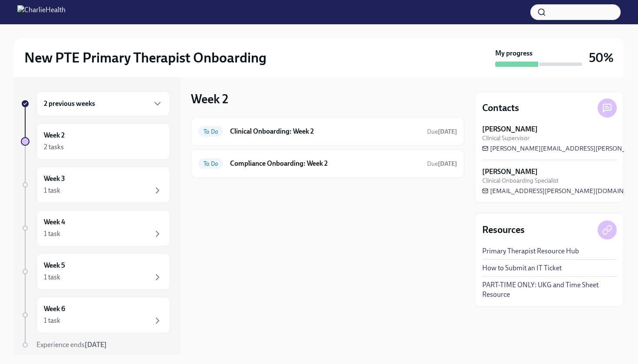  What do you see at coordinates (54, 147) in the screenshot?
I see `div: 2 tasks` at bounding box center [54, 147].